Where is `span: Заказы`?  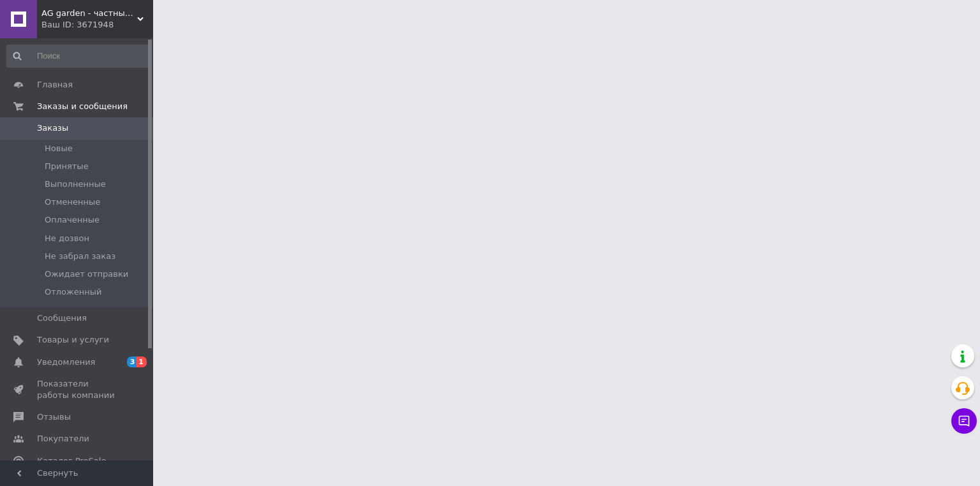 span: Заказы is located at coordinates (52, 129).